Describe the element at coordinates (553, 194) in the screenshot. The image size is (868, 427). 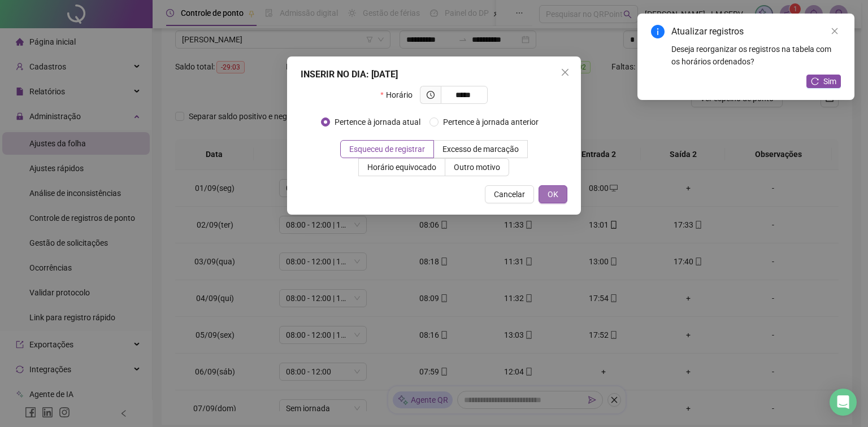
I see `button: OK` at that location.